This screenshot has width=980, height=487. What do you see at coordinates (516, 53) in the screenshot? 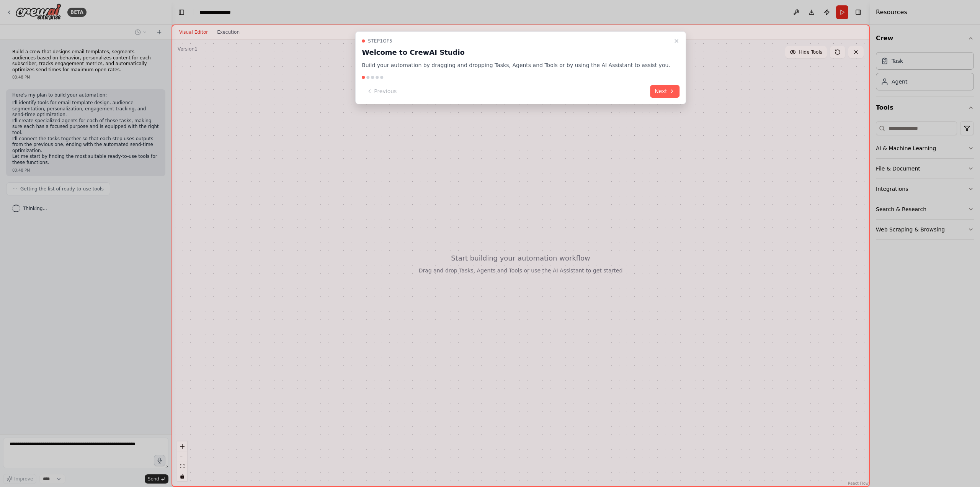
I see `h3: Welcome to CrewAI Studio` at bounding box center [516, 53].